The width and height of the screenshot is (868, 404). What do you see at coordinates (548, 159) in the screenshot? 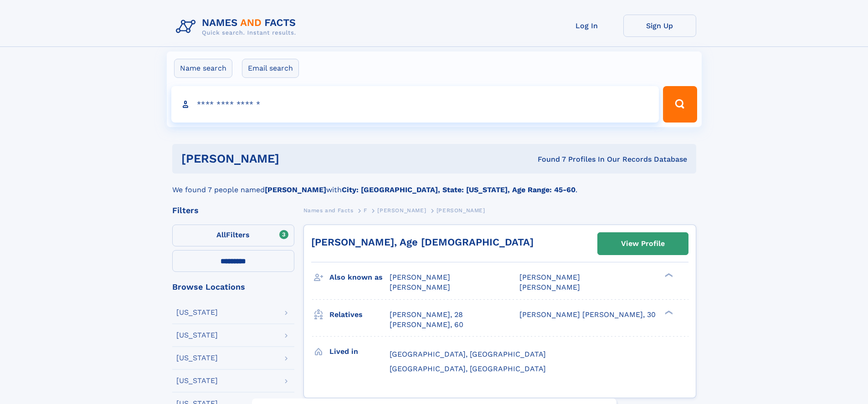
I see `div: Found 7 Profiles In Our Records Database` at bounding box center [548, 159].